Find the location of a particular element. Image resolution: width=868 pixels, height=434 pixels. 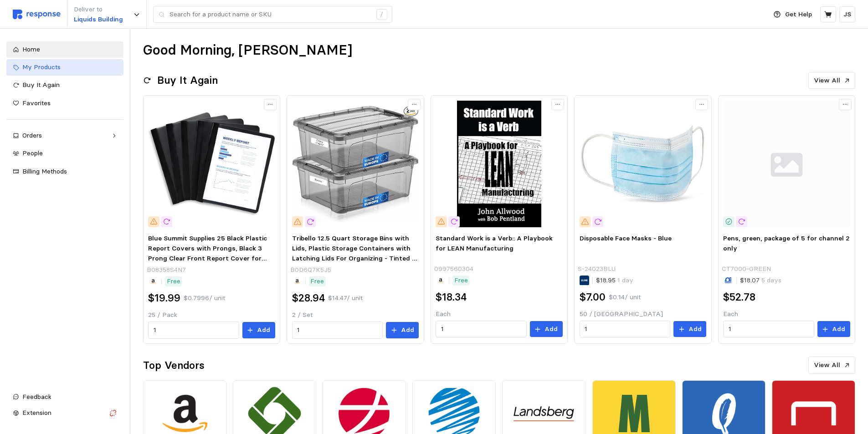

img: 71J9pEVB2+L._AC_SX679_.jpg is located at coordinates (212, 164).